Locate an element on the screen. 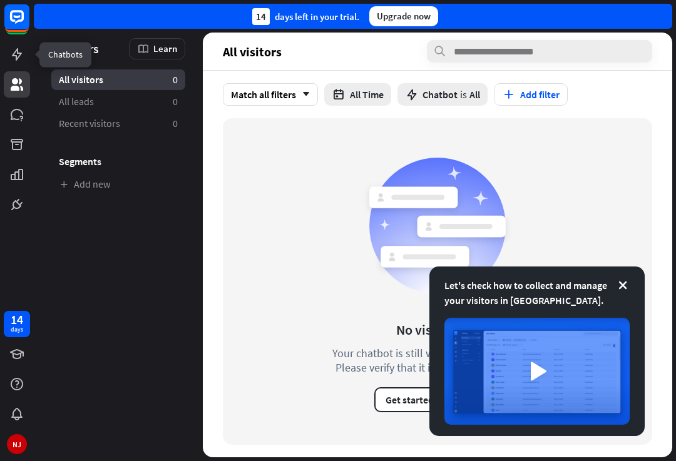 This screenshot has height=461, width=676. a: 14 days is located at coordinates (17, 324).